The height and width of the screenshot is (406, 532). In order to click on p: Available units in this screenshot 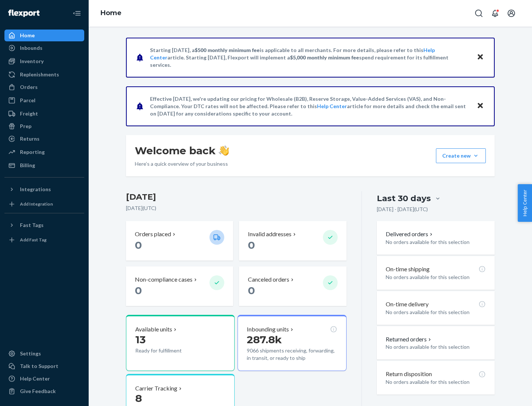, I will do `click(154, 329)`.